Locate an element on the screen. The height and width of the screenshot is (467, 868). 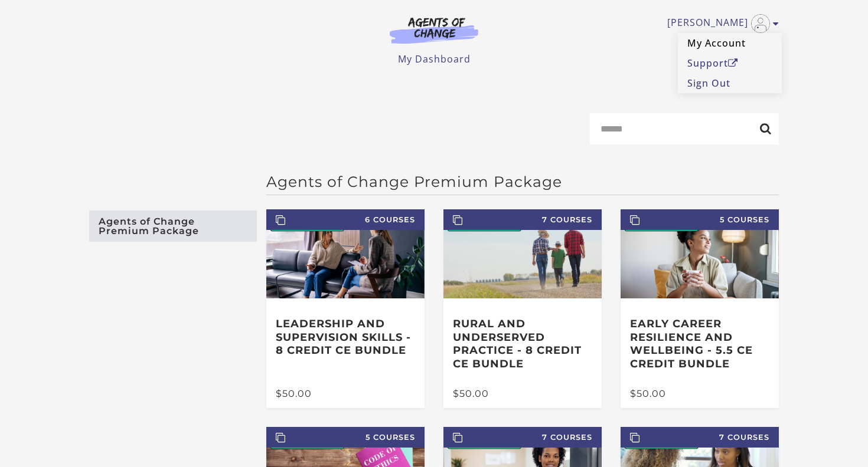
h3: Leadership and Supervision Skills - 8 Credit CE Bundle is located at coordinates (345, 337).